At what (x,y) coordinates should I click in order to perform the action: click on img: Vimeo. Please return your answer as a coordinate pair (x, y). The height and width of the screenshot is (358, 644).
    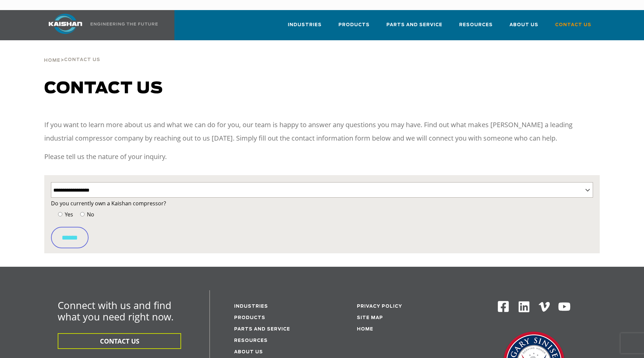
    Looking at the image, I should click on (545, 306).